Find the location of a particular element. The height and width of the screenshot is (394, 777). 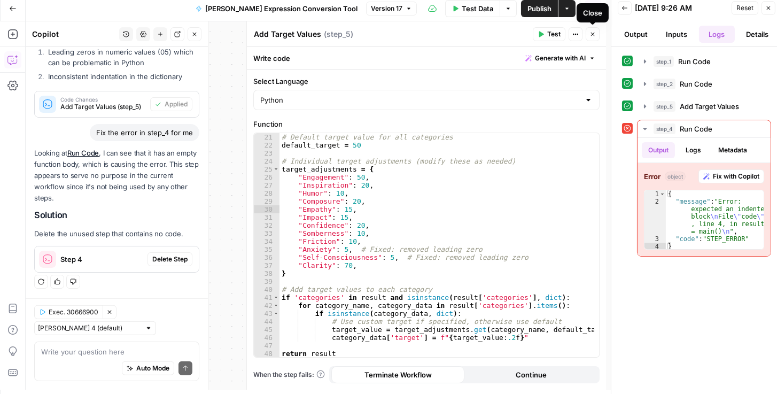

label: Function is located at coordinates (426, 124).